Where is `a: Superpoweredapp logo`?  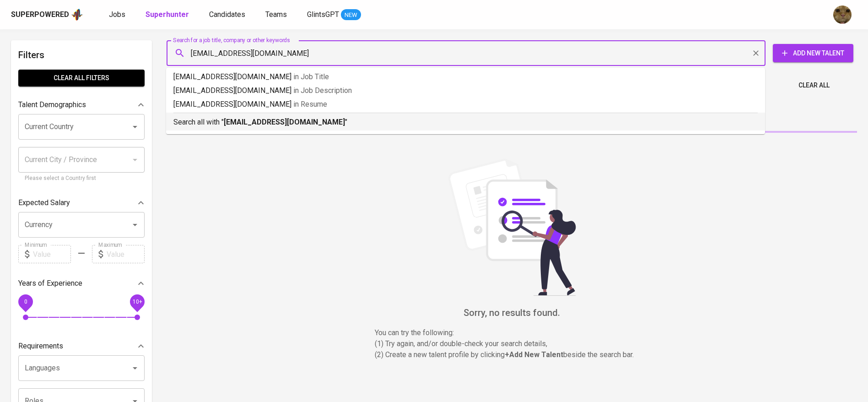 a: Superpoweredapp logo is located at coordinates (47, 15).